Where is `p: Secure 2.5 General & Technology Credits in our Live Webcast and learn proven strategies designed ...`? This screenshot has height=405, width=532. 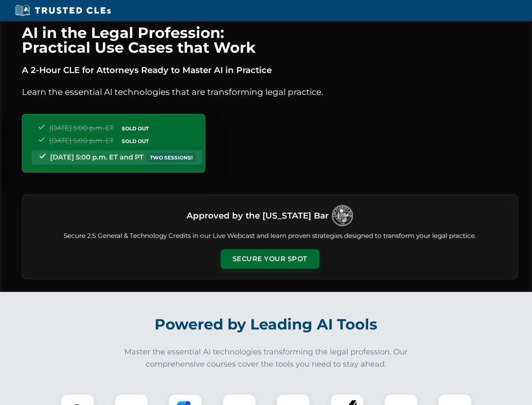
p: Secure 2.5 General & Technology Credits in our Live Webcast and learn proven strategies designed ... is located at coordinates (270, 236).